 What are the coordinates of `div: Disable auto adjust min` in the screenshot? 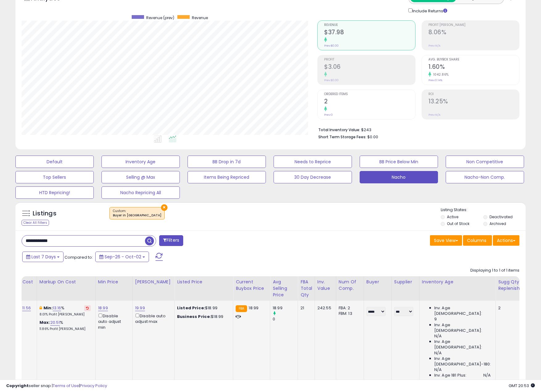 It's located at (113, 321).